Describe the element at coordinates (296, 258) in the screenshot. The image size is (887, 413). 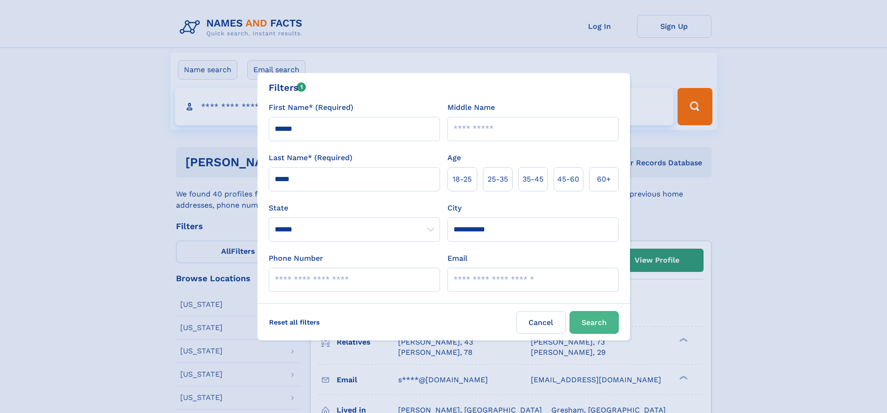
I see `label: Phone Number` at that location.